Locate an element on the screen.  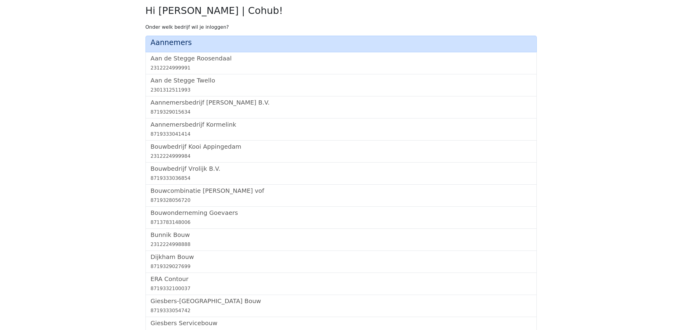
h5: Dijkham Bouw is located at coordinates (341, 257).